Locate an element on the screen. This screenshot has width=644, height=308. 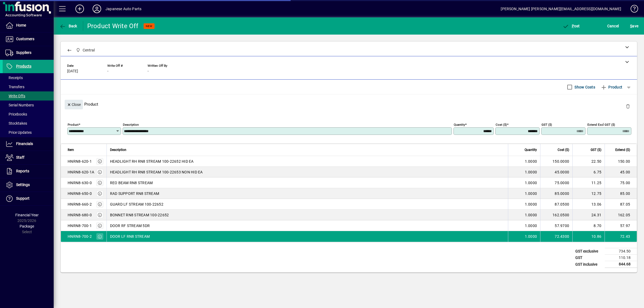
button: Delete is located at coordinates (628, 106).